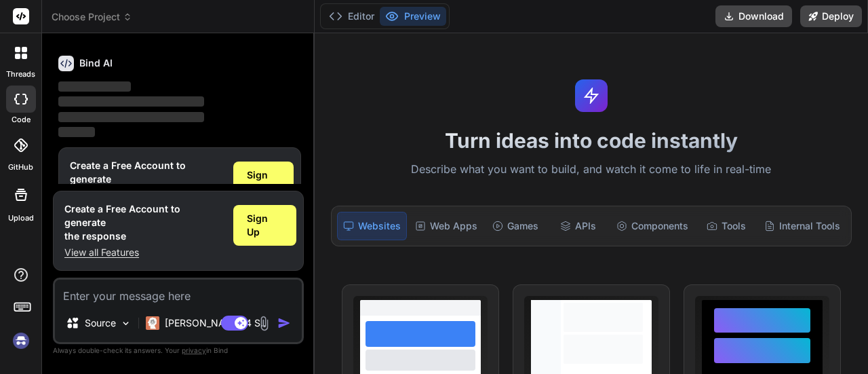 This screenshot has height=374, width=868. I want to click on img: icon, so click(284, 323).